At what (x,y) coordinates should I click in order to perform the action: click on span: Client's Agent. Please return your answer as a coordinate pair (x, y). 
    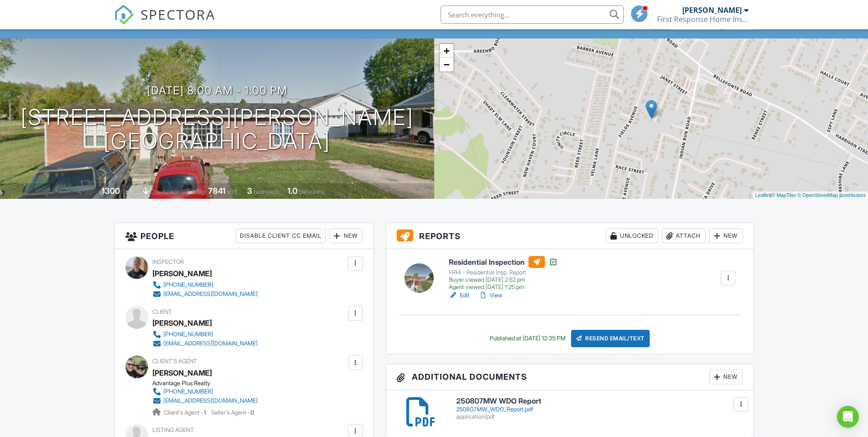
    Looking at the image, I should click on (175, 361).